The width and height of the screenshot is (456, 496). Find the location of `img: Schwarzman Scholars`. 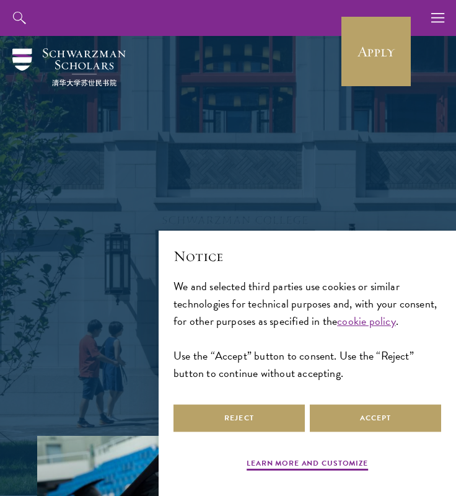

img: Schwarzman Scholars is located at coordinates (69, 67).